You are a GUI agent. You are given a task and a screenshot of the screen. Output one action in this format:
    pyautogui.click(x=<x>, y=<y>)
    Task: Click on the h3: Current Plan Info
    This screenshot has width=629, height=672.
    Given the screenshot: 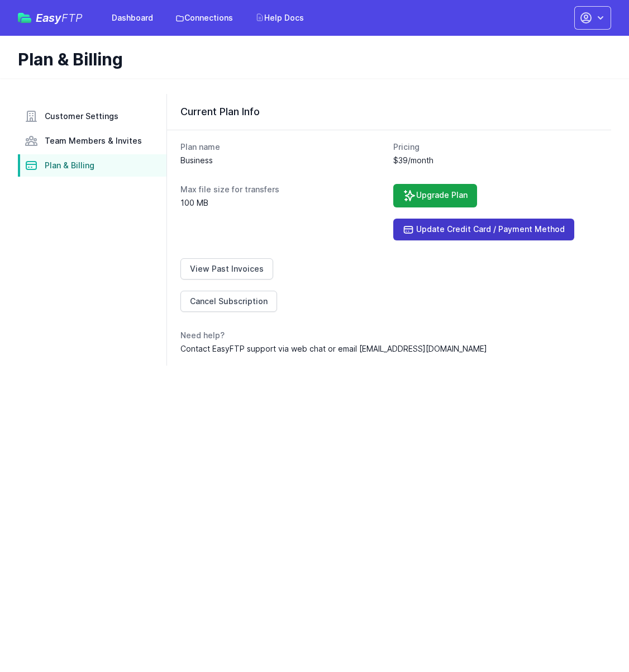 What is the action you would take?
    pyautogui.click(x=390, y=112)
    